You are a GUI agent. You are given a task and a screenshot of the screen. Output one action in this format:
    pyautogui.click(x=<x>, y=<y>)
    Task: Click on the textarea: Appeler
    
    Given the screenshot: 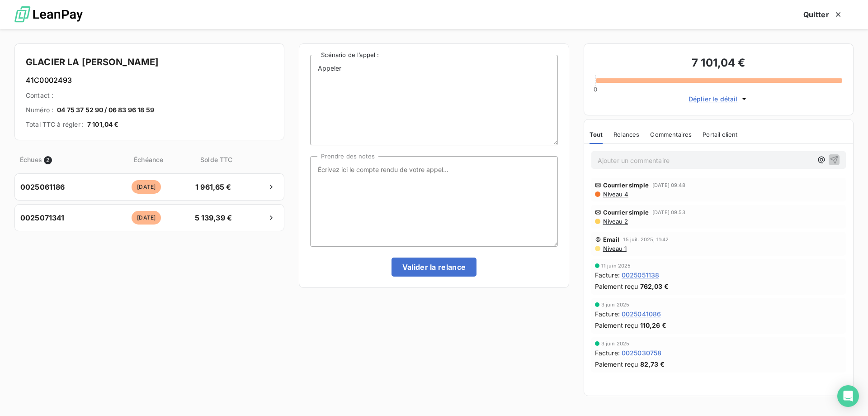 What is the action you would take?
    pyautogui.click(x=434, y=100)
    